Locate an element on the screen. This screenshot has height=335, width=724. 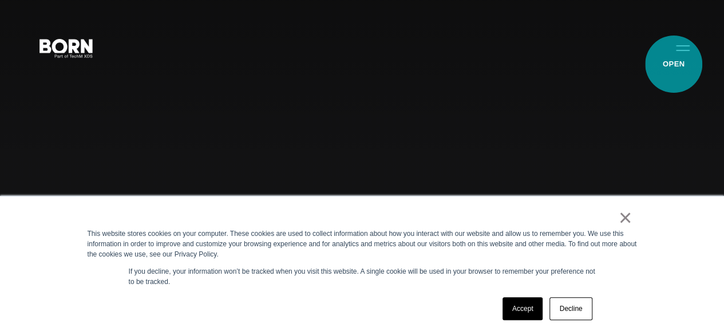
p: If you decline, your information won’t be tracked when you visit this website. A single cookie wi... is located at coordinates (362, 276).